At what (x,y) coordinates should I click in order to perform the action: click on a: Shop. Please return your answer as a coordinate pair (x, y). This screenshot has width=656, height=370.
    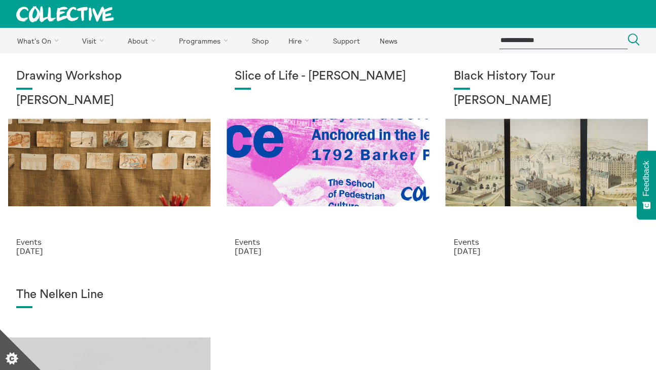
    Looking at the image, I should click on (260, 41).